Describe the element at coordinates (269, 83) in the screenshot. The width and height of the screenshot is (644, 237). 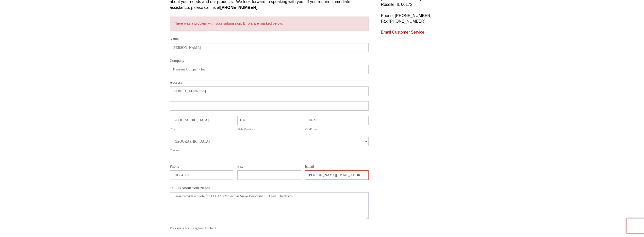
I see `div: Address` at that location.